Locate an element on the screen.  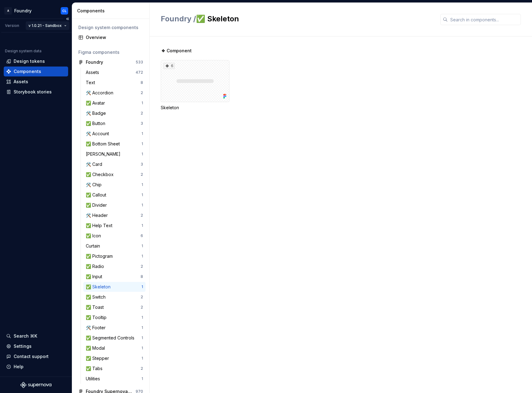
div: ✅ Avatar is located at coordinates (97, 103).